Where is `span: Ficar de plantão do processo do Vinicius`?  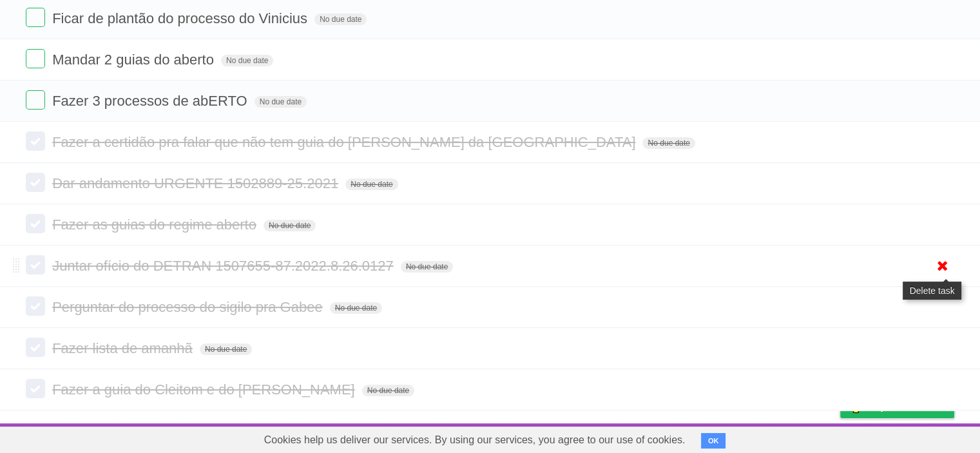
span: Ficar de plantão do processo do Vinicius is located at coordinates (181, 18).